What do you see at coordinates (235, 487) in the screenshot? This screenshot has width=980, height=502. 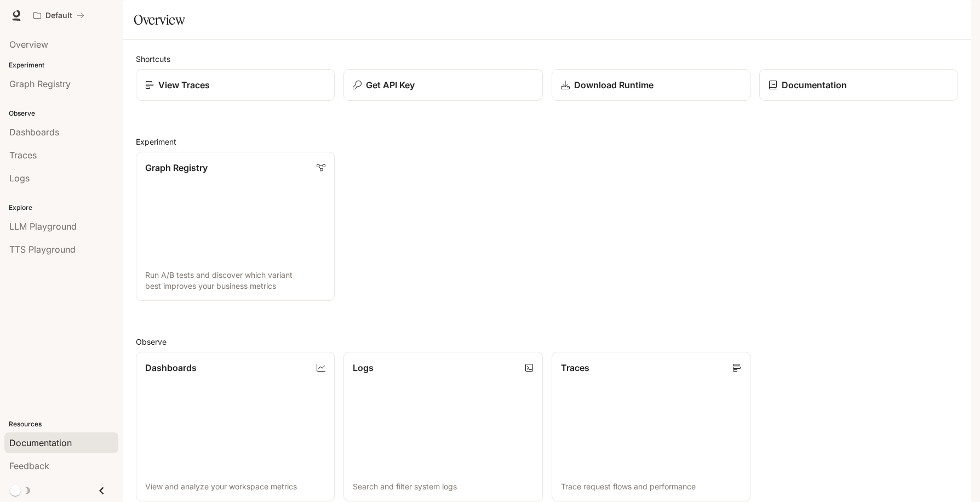 I see `p: View and analyze your workspace metrics` at bounding box center [235, 487].